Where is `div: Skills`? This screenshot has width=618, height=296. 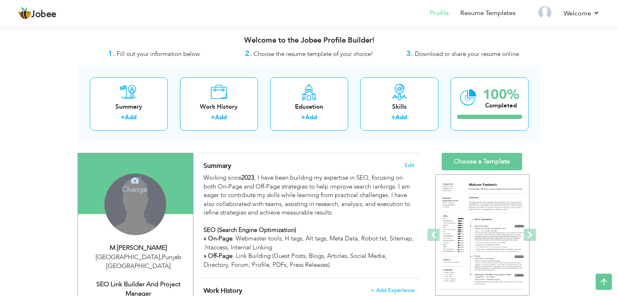 div: Skills is located at coordinates (399, 107).